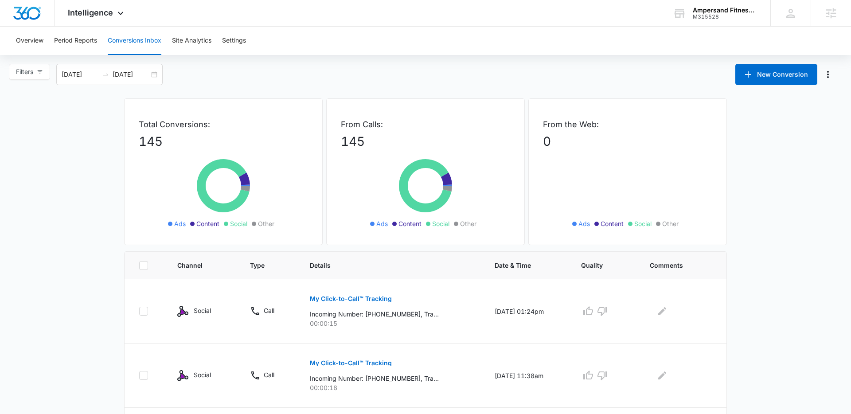 The height and width of the screenshot is (414, 851). Describe the element at coordinates (105, 74) in the screenshot. I see `span: to` at that location.